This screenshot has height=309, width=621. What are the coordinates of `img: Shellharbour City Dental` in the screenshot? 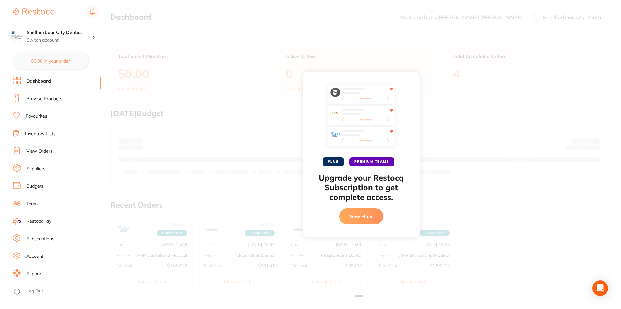 It's located at (17, 36).